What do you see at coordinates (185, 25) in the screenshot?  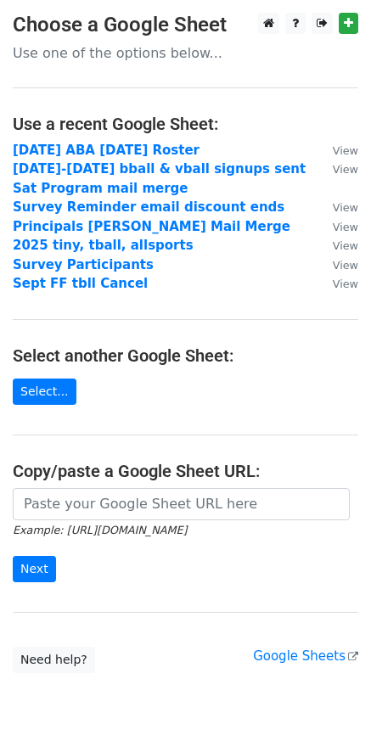 I see `h3: Choose a Google Sheet` at bounding box center [185, 25].